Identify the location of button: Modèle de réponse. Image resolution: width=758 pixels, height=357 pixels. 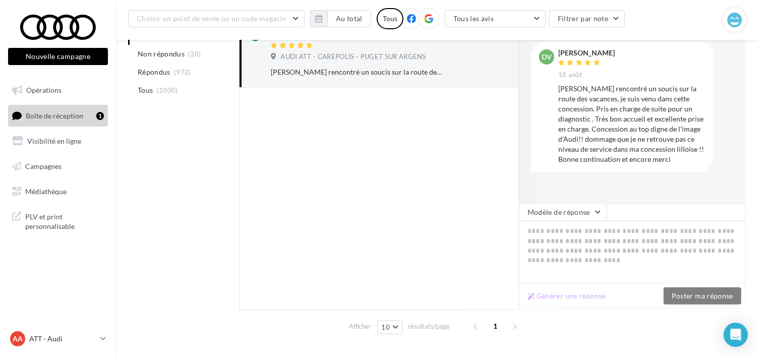
(563, 212).